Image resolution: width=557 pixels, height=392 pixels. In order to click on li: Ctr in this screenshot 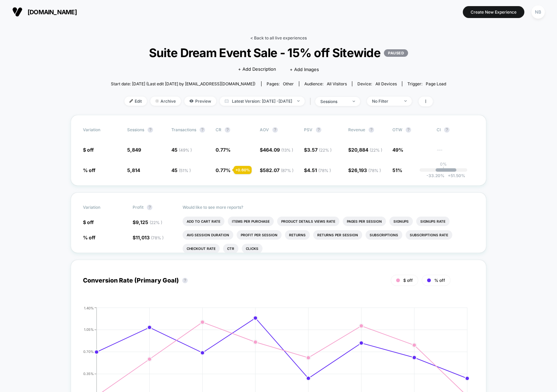, I will do `click(231, 249)`.